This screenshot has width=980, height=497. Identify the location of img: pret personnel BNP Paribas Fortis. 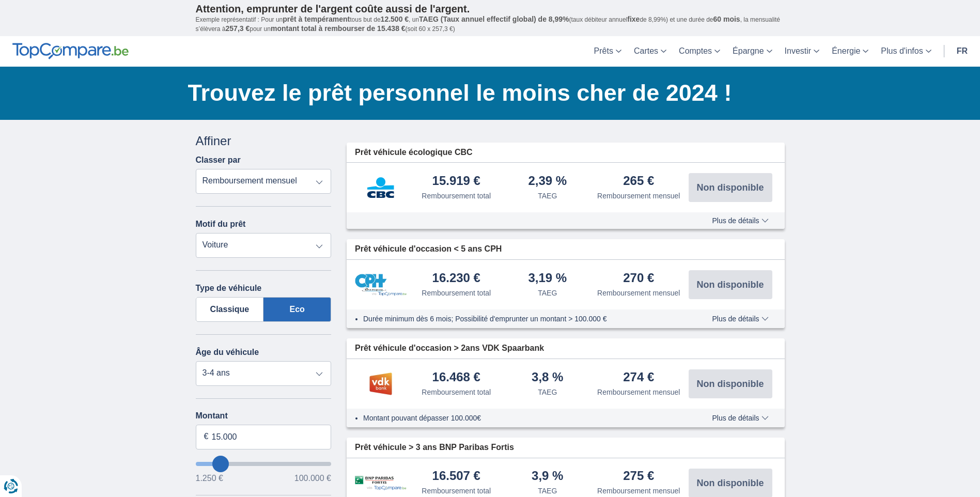
(381, 483).